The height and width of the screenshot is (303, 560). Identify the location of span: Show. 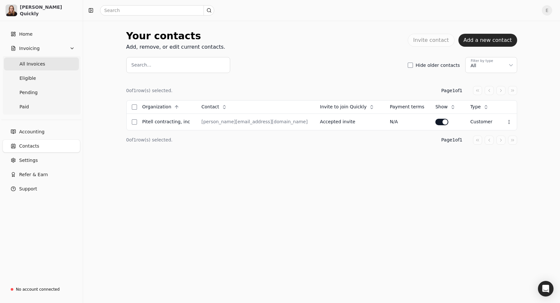
(441, 107).